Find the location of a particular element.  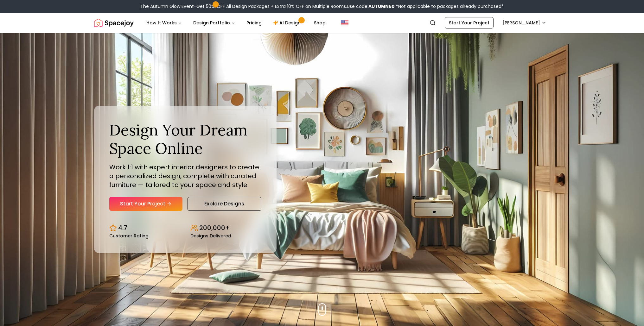

h1: Design Your Dream Space Online is located at coordinates (185, 139).